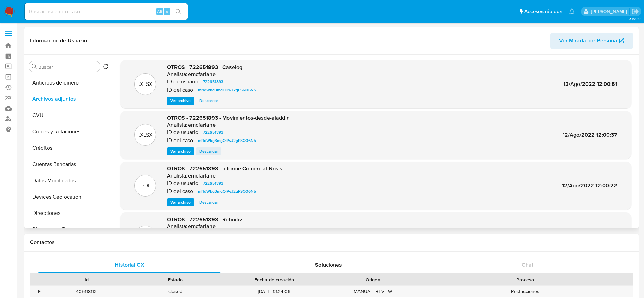  I want to click on span: OTROS - 722651893 - Movimientos-desde-aladdin, so click(228, 118).